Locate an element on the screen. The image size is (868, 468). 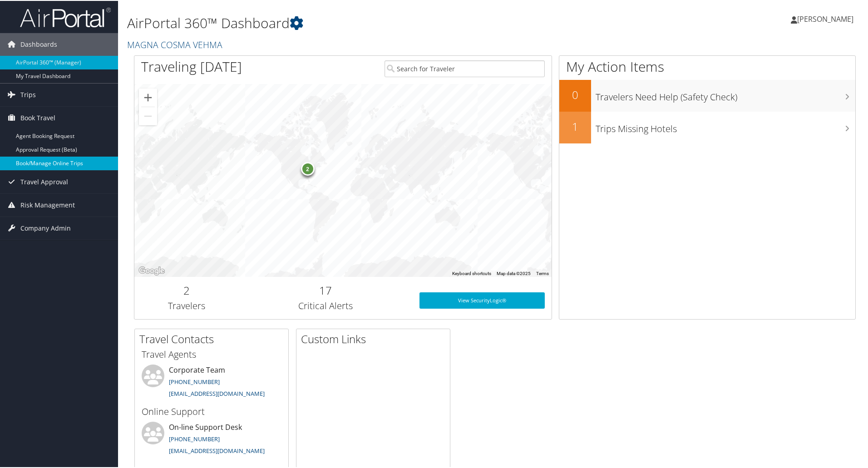
img: Google is located at coordinates (151, 270).